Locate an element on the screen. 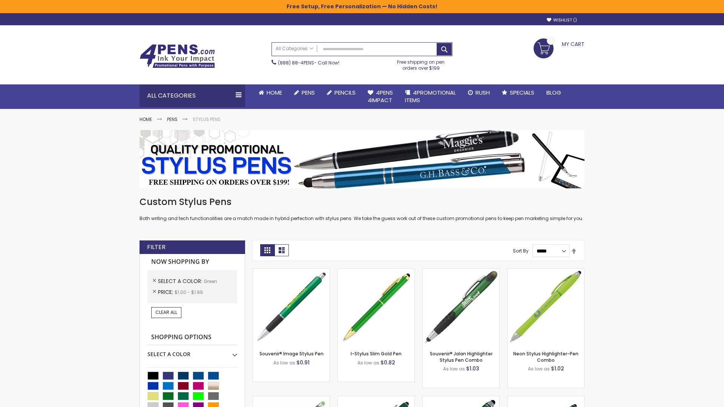  a: Kyra Pen with Stylus and Flashlight-Green is located at coordinates (461, 399).